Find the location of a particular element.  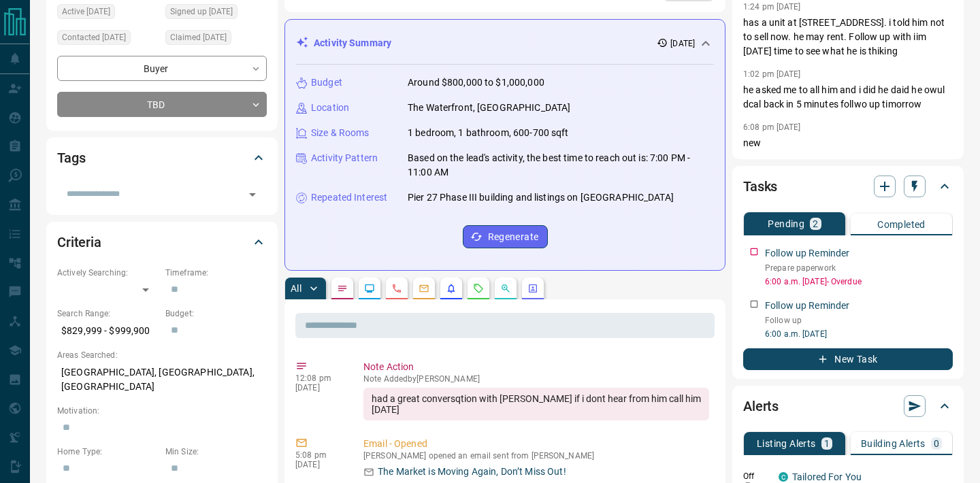

svg: Requests is located at coordinates (479, 289).